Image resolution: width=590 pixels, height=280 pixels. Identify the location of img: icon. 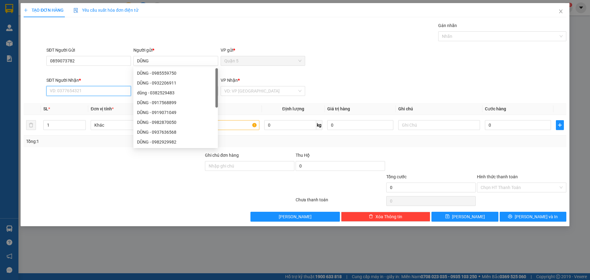
(76, 10).